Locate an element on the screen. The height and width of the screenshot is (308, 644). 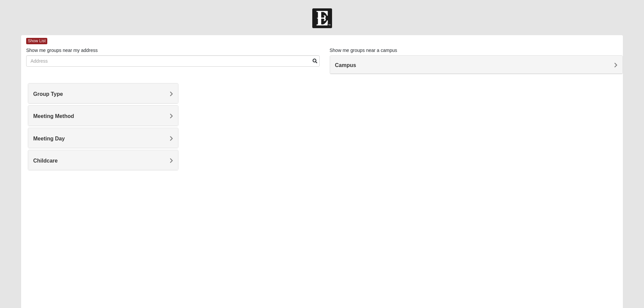
div: Childcare is located at coordinates (103, 160).